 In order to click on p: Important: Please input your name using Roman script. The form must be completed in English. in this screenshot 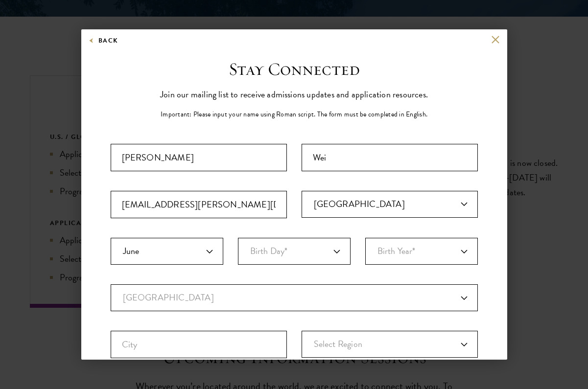, I will do `click(294, 114)`.